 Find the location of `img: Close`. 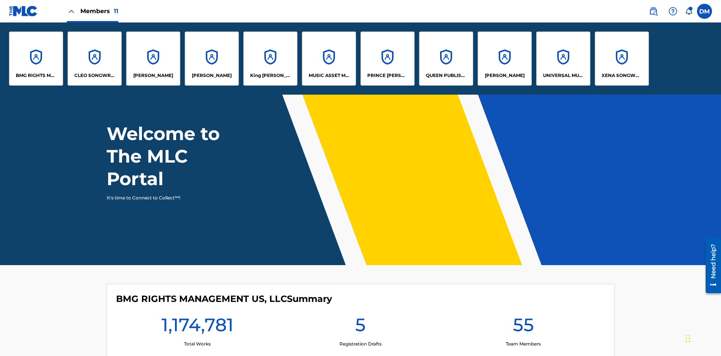

img: Close is located at coordinates (71, 11).